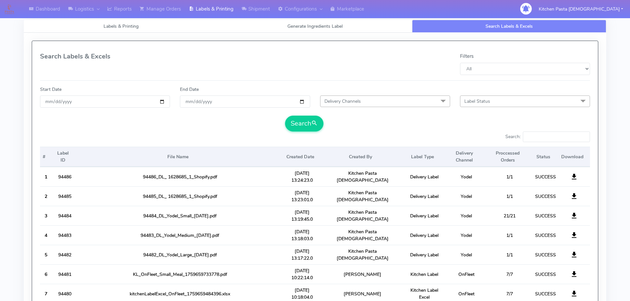 The width and height of the screenshot is (630, 301). Describe the element at coordinates (46, 216) in the screenshot. I see `th: 3` at that location.